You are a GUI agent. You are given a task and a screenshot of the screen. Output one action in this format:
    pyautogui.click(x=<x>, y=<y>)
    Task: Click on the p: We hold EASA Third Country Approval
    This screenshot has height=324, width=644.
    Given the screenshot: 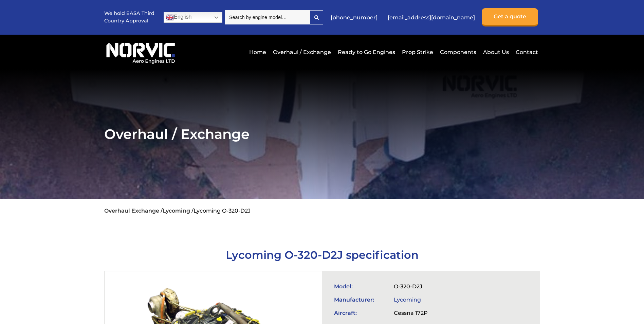 What is the action you would take?
    pyautogui.click(x=130, y=17)
    